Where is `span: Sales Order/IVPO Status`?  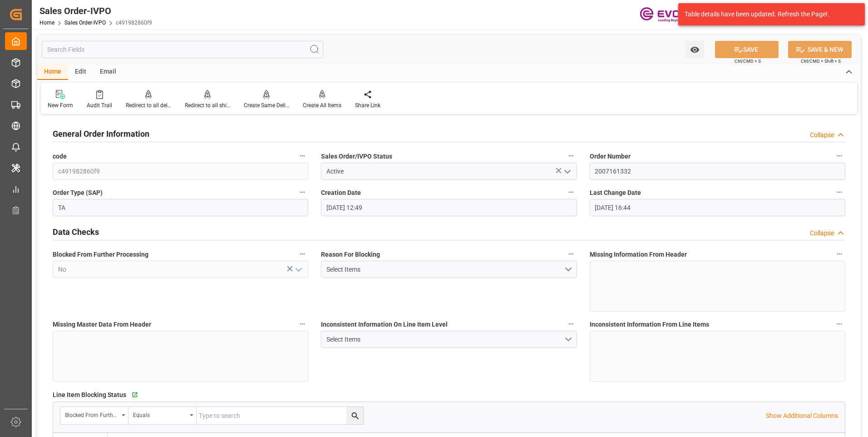
span: Sales Order/IVPO Status is located at coordinates (356, 156).